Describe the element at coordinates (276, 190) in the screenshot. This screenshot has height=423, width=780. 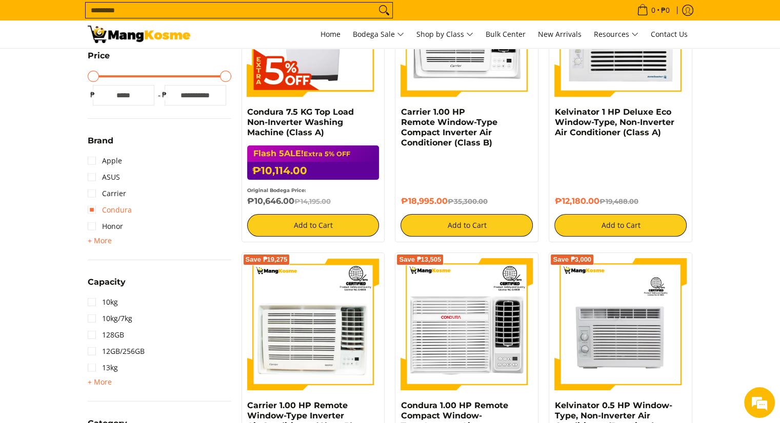
I see `small: Original Bodega Price:` at that location.